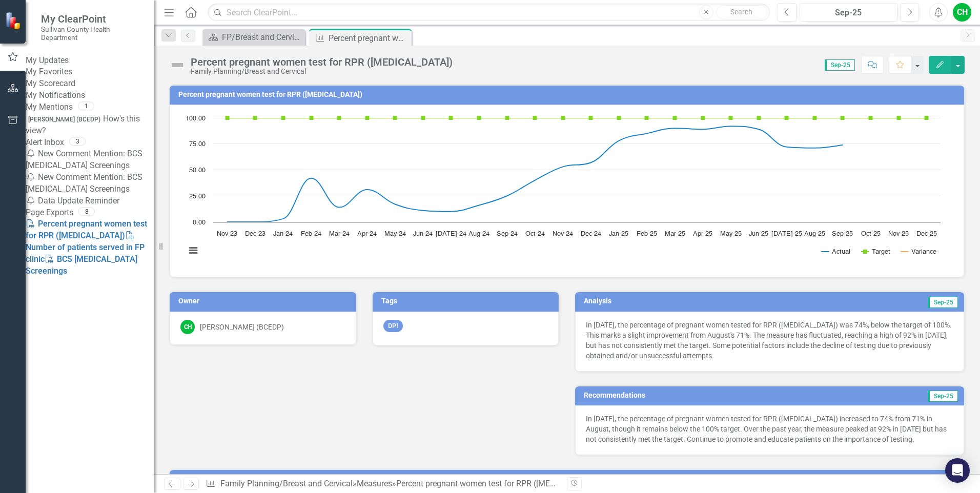 The height and width of the screenshot is (493, 980). Describe the element at coordinates (647, 118) in the screenshot. I see `path: Feb-25, 100. Target.` at that location.